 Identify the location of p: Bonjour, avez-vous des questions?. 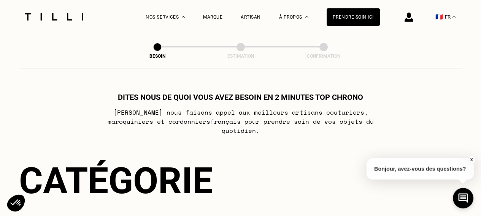
(420, 169).